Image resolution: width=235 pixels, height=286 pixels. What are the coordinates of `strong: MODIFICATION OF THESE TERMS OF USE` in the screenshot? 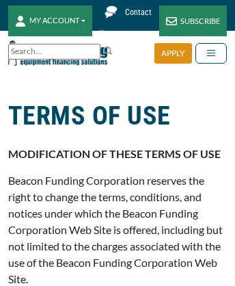 It's located at (114, 153).